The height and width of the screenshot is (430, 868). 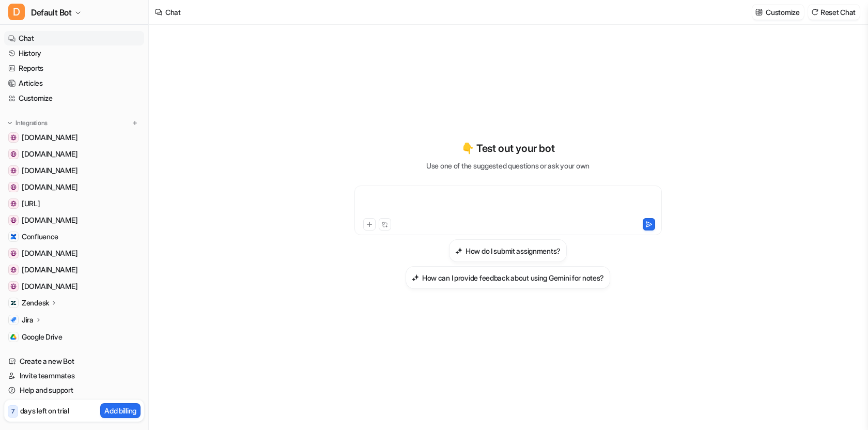 What do you see at coordinates (35, 303) in the screenshot?
I see `p: Zendesk` at bounding box center [35, 303].